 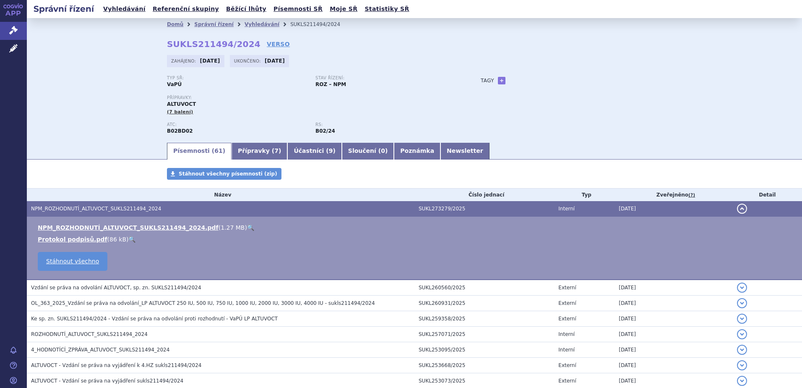 What do you see at coordinates (73, 261) in the screenshot?
I see `a: Stáhnout všechno` at bounding box center [73, 261].